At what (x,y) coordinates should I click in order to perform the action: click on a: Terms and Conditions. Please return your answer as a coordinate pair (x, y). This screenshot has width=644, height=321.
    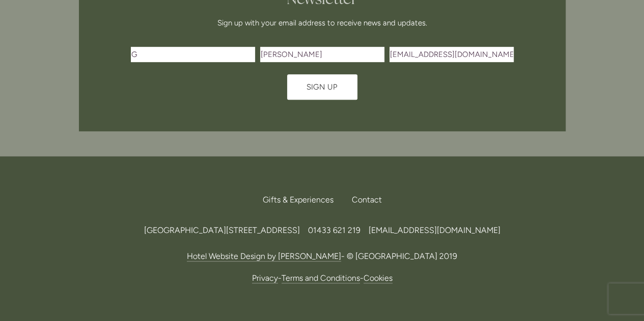
    Looking at the image, I should click on (321, 278).